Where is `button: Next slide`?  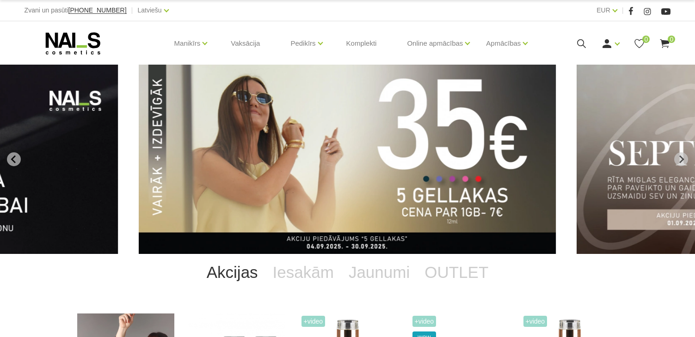 button: Next slide is located at coordinates (681, 159).